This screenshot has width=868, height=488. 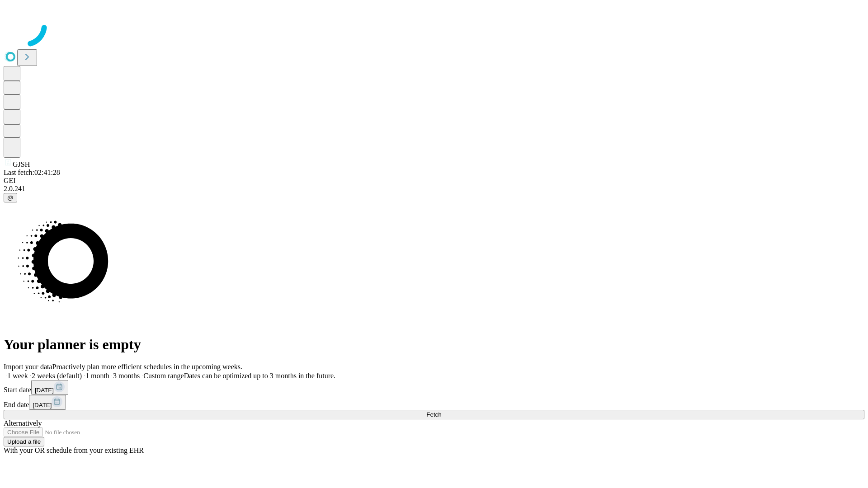 I want to click on span: Last fetch: 02:41:28, so click(x=32, y=172).